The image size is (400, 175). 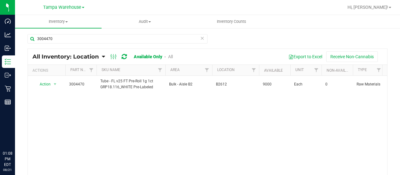 I want to click on button: Receive Non-Cannabis, so click(x=352, y=57).